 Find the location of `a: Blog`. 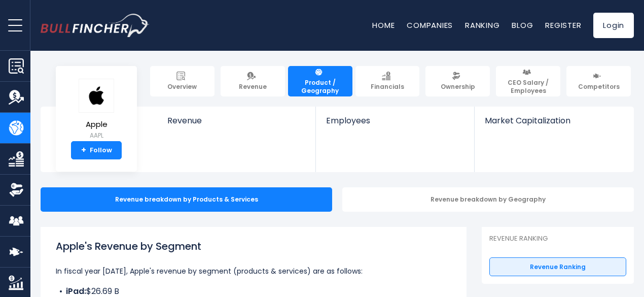

a: Blog is located at coordinates (522, 25).